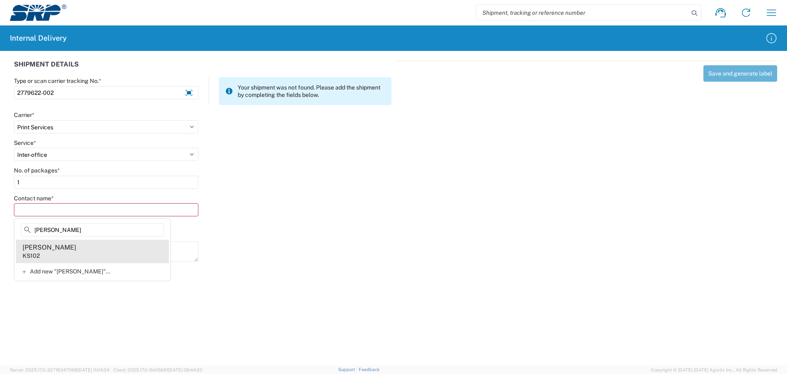 The height and width of the screenshot is (374, 787). I want to click on input: Shipment, tracking or reference number, so click(583, 13).